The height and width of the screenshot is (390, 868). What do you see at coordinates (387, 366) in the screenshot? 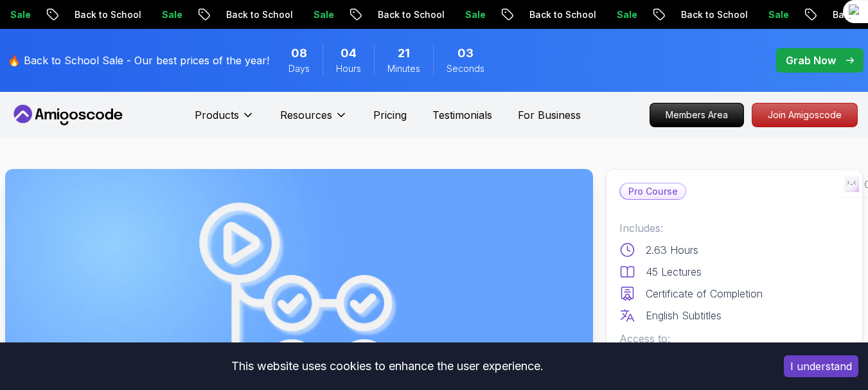
I see `div: This website uses cookies to enhance the user experience.` at bounding box center [387, 366].